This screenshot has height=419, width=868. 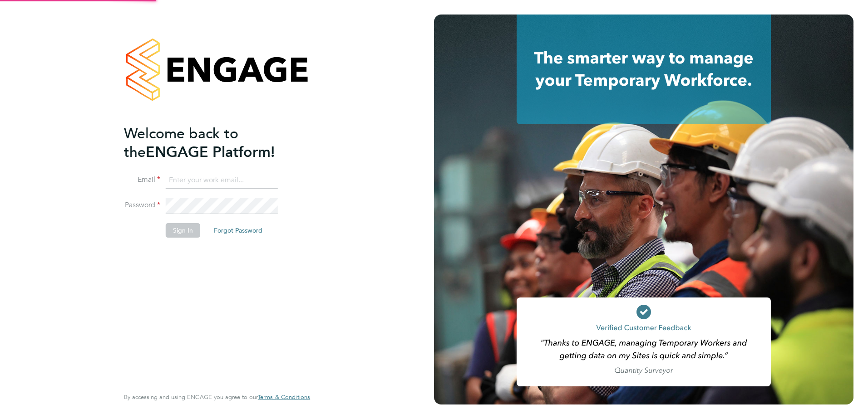 I want to click on span: Welcome back to the, so click(x=181, y=143).